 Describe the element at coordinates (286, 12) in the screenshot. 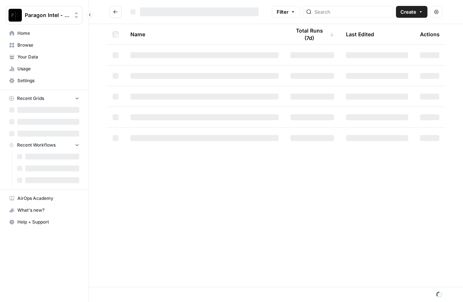

I see `button: Filter` at that location.